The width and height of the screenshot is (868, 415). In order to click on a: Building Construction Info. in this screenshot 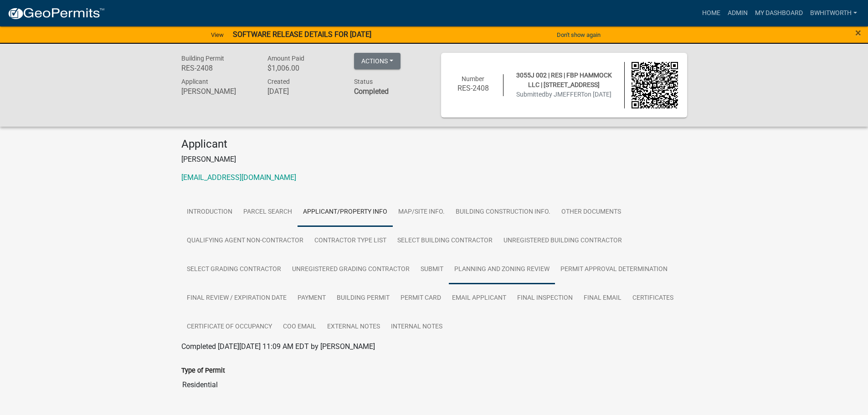, I will do `click(503, 212)`.